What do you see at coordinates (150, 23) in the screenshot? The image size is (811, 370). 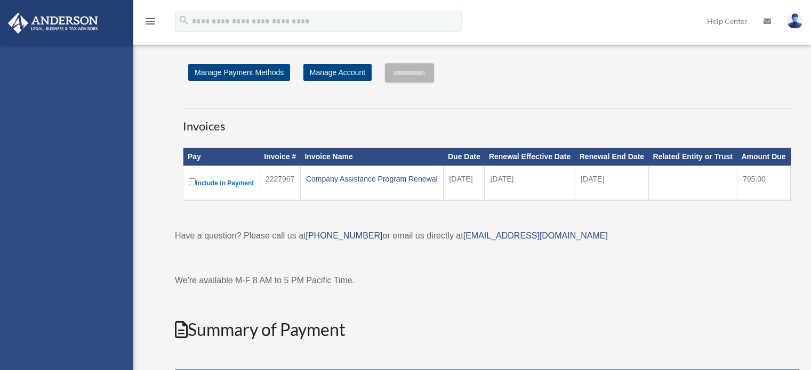 I see `a: menu` at bounding box center [150, 23].